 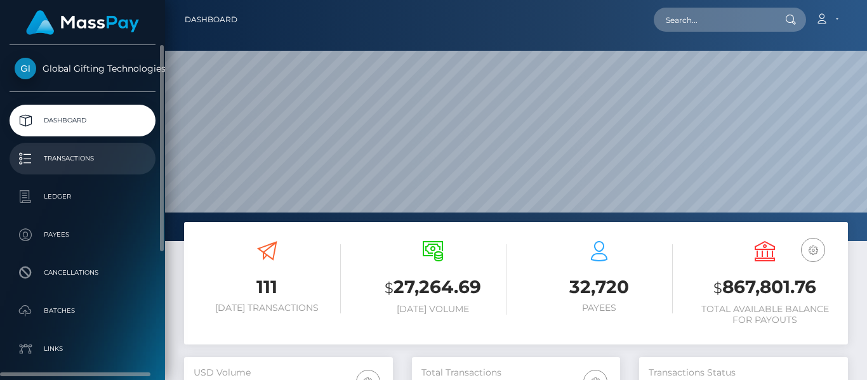 I want to click on p: Cancellations, so click(x=83, y=273).